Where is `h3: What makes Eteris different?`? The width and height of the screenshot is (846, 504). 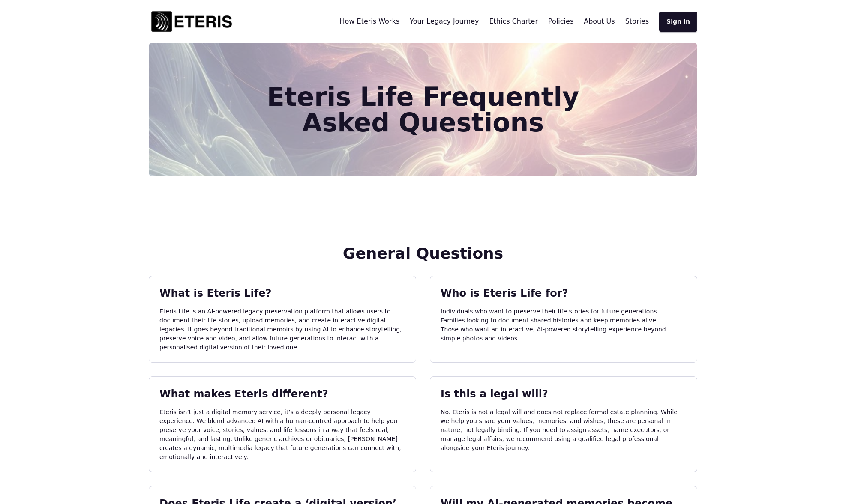 h3: What makes Eteris different? is located at coordinates (282, 394).